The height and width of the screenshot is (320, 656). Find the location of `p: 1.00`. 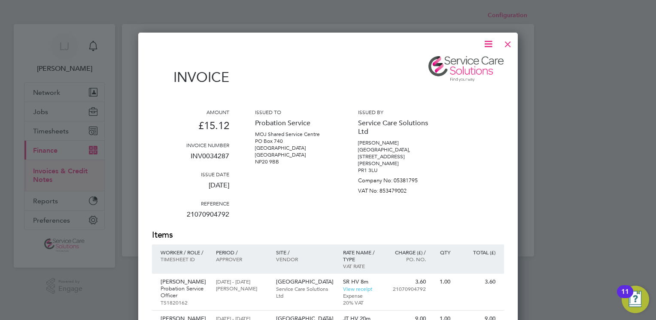

p: 1.00 is located at coordinates (442, 282).